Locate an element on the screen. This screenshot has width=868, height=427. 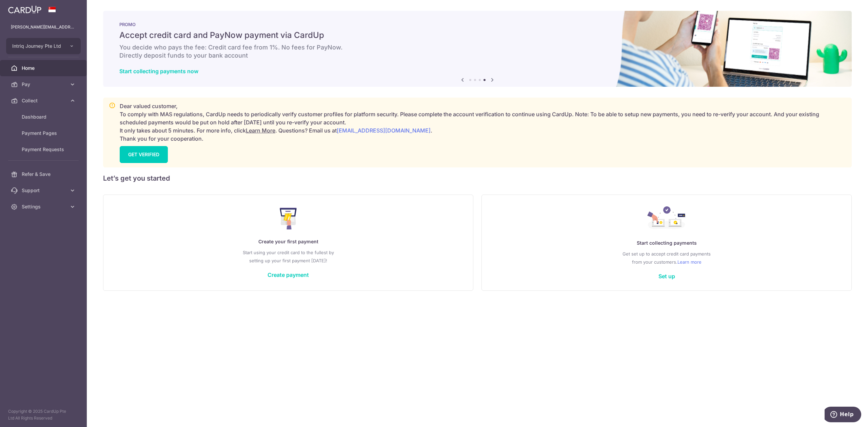
a: Learn More is located at coordinates (261, 130).